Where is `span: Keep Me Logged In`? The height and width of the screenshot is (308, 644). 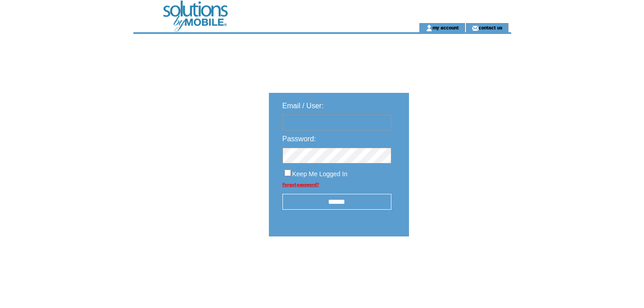 span: Keep Me Logged In is located at coordinates (320, 174).